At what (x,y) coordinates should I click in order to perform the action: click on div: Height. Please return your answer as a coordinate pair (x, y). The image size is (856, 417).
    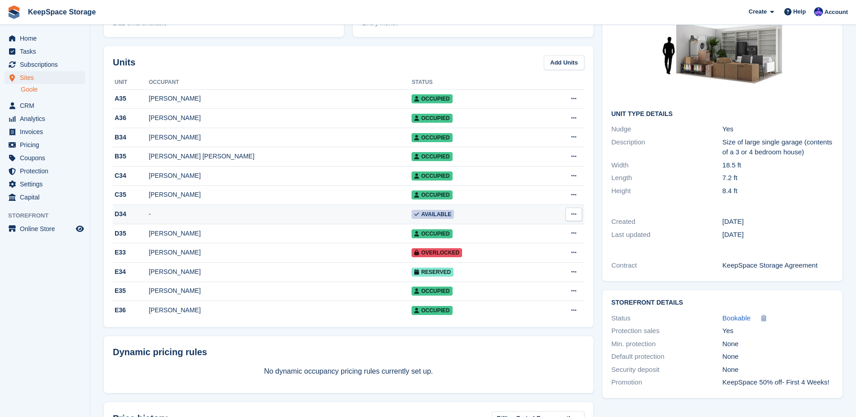
    Looking at the image, I should click on (667, 191).